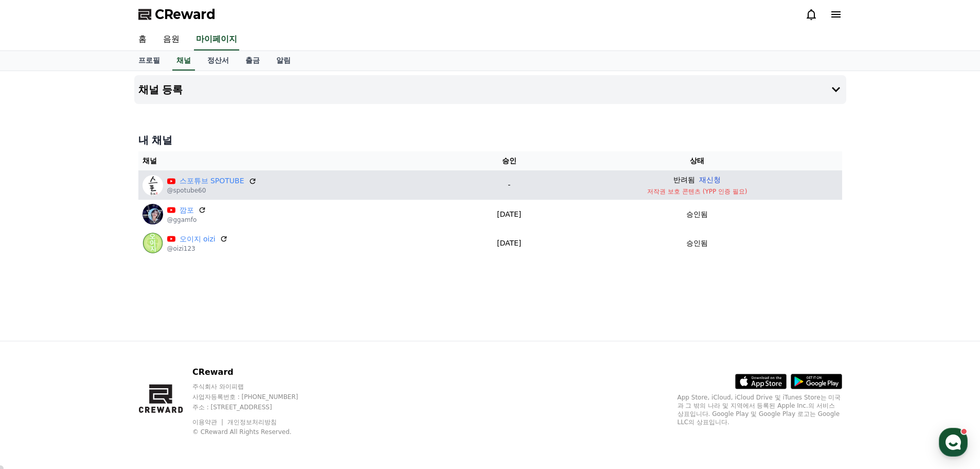 This screenshot has width=980, height=469. What do you see at coordinates (252, 61) in the screenshot?
I see `a: 출금` at bounding box center [252, 61].